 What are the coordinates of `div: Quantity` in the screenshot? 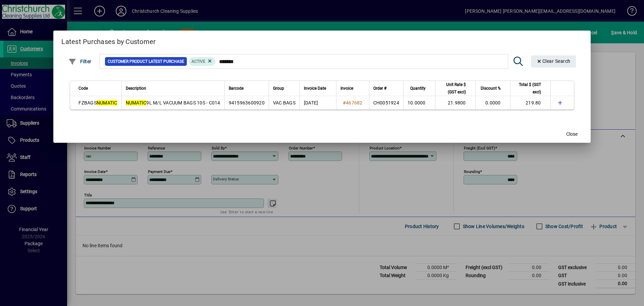 It's located at (419, 88).